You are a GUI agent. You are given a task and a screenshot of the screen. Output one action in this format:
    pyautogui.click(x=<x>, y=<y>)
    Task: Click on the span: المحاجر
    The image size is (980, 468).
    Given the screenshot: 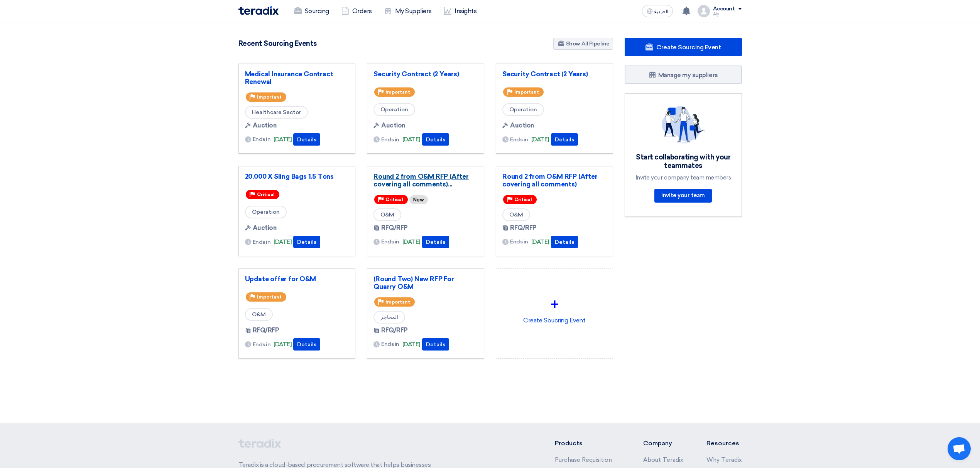 What is the action you would take?
    pyautogui.click(x=389, y=317)
    